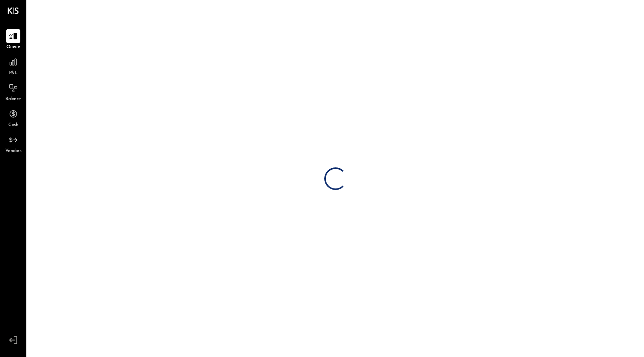 The image size is (644, 357). Describe the element at coordinates (13, 125) in the screenshot. I see `span: Cash` at that location.